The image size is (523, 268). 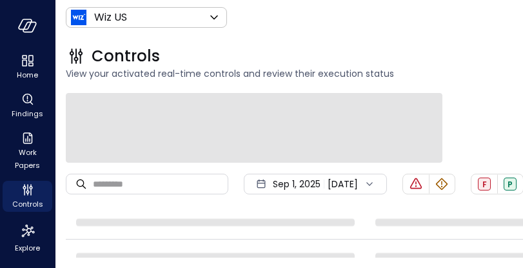 What do you see at coordinates (27, 196) in the screenshot?
I see `div: Controls` at bounding box center [27, 196].